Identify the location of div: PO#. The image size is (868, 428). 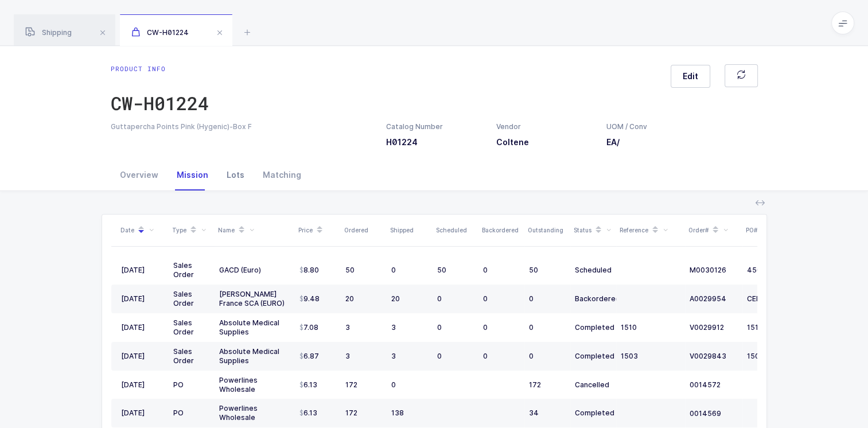
(766, 230).